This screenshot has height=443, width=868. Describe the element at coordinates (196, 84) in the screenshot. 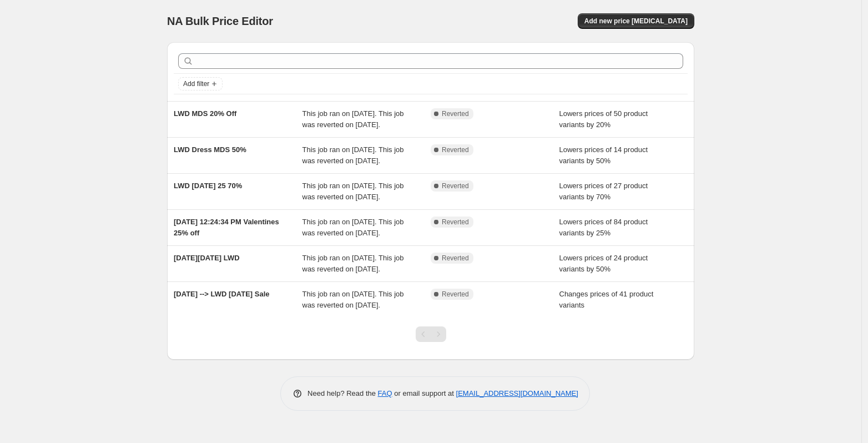

I see `span: Add filter` at that location.